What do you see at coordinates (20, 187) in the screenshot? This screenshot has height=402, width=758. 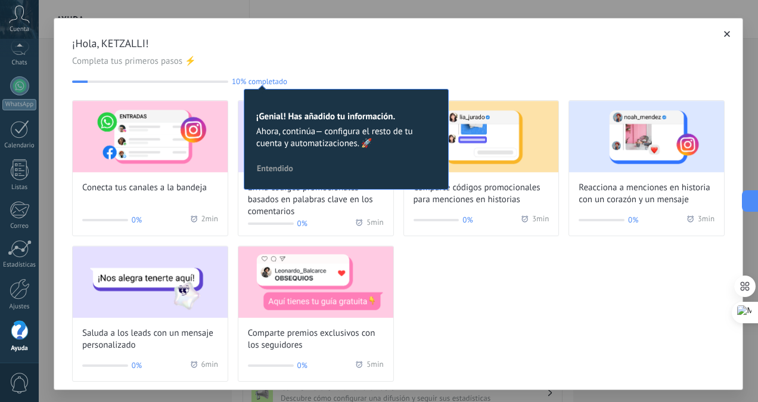 I see `div: Listas` at bounding box center [20, 187].